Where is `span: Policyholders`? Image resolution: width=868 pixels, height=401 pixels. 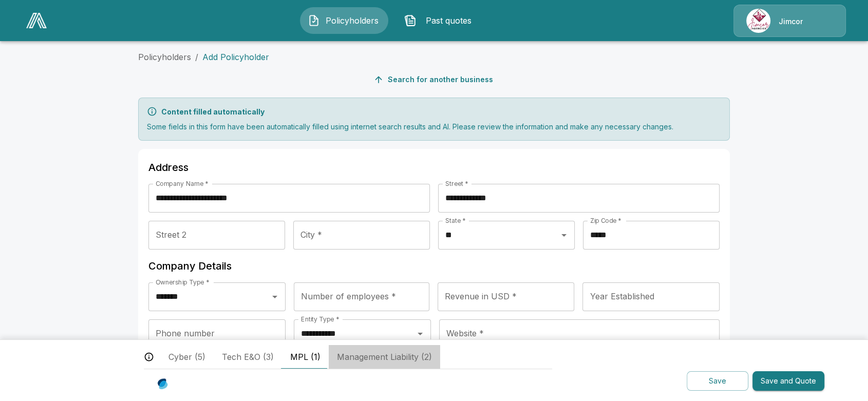
span: Policyholders is located at coordinates (352, 20).